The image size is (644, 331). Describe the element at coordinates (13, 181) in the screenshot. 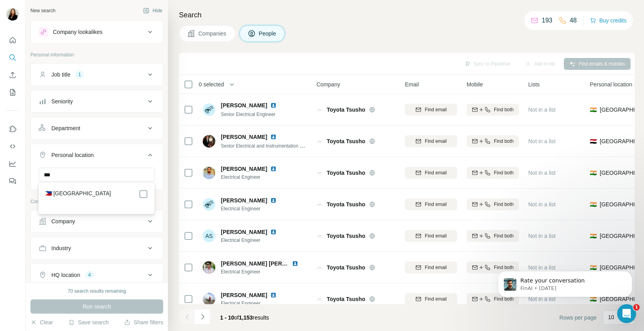

I see `button: Feedback` at that location.